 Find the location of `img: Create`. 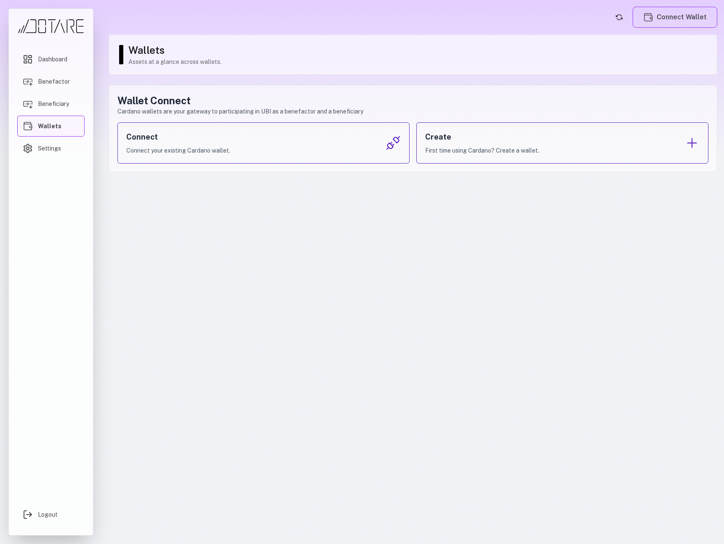

img: Create is located at coordinates (692, 143).